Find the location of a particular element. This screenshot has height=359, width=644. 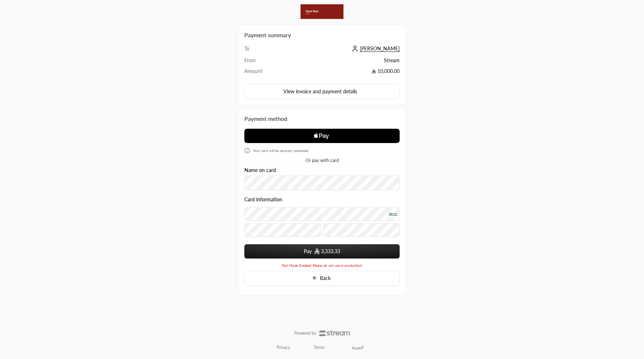

span: Test Mode Enabled: Please do not use in production! is located at coordinates (322, 266).